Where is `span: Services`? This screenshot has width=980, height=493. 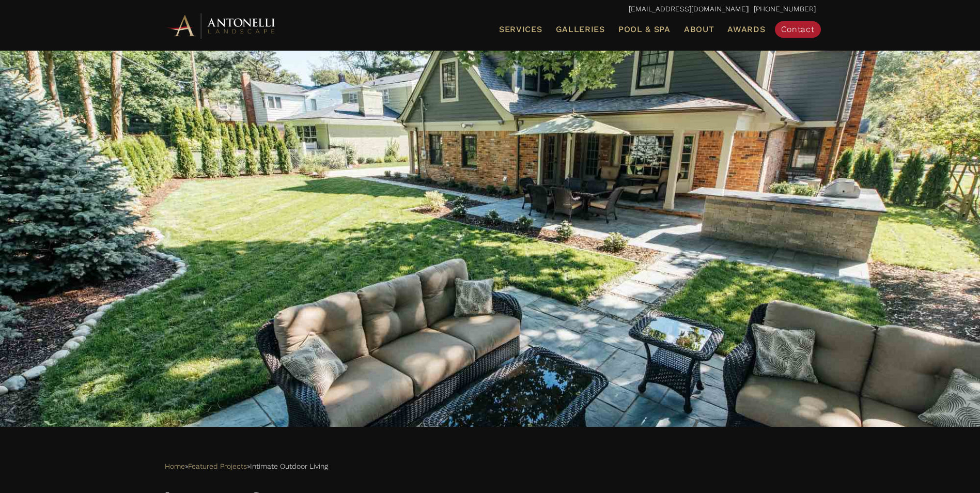 span: Services is located at coordinates (521, 29).